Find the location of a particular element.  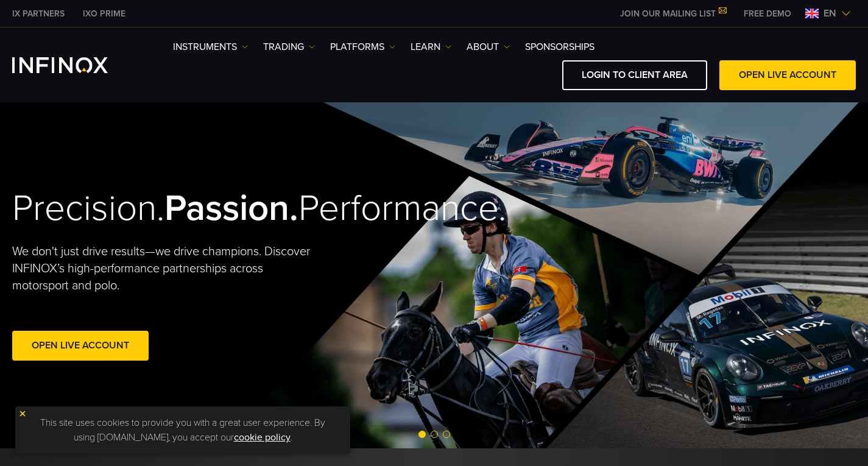

a: cookie policy is located at coordinates (262, 438).